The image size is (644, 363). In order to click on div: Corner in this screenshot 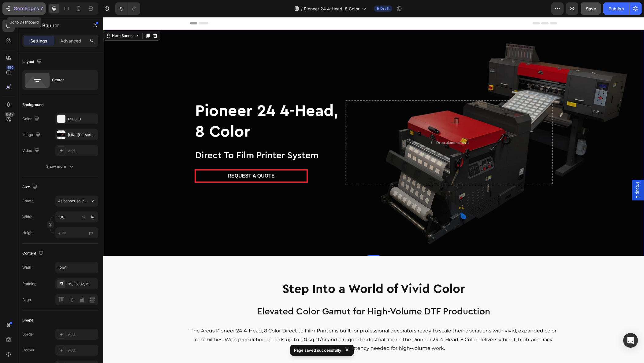, I will do `click(28, 350)`.